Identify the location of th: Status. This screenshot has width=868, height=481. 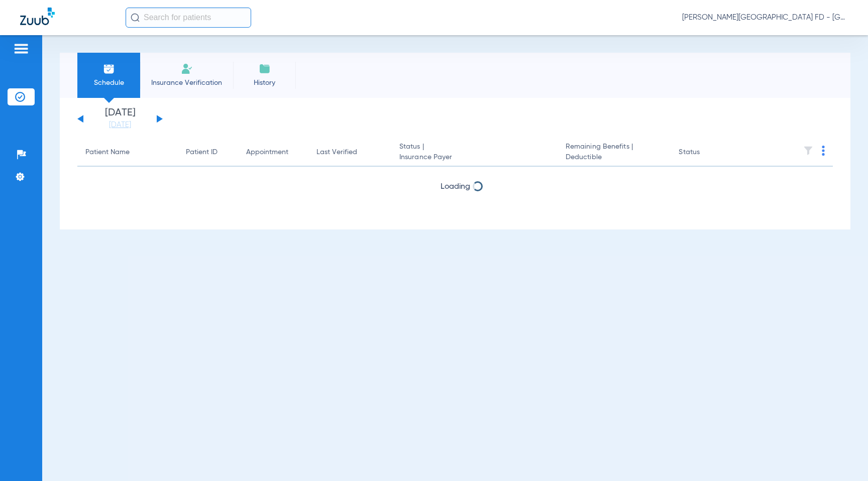
(704, 153).